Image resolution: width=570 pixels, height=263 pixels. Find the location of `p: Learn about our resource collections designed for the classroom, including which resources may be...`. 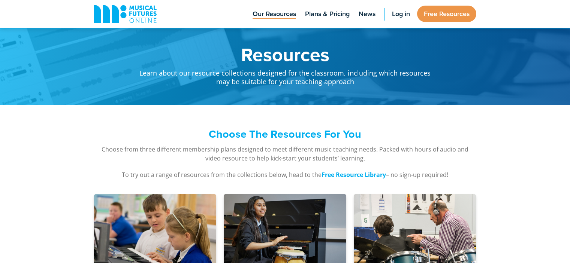

p: Learn about our resource collections designed for the classroom, including which resources may be... is located at coordinates (285, 75).